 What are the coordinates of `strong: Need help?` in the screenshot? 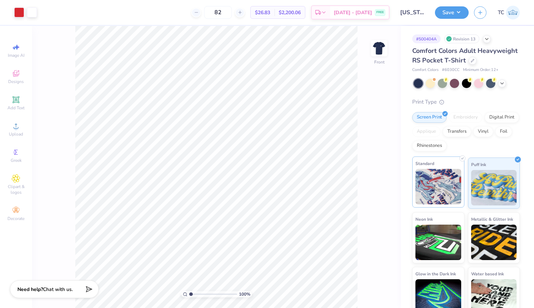 It's located at (30, 289).